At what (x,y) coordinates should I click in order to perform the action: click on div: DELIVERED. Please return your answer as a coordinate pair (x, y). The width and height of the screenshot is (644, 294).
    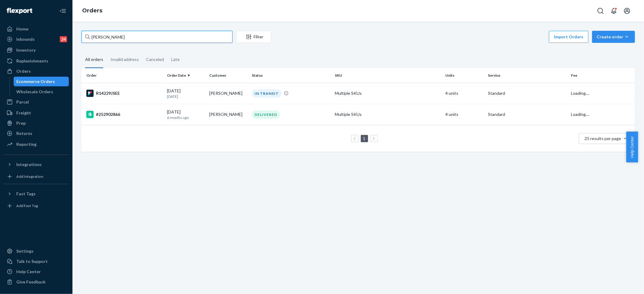
    Looking at the image, I should click on (266, 114).